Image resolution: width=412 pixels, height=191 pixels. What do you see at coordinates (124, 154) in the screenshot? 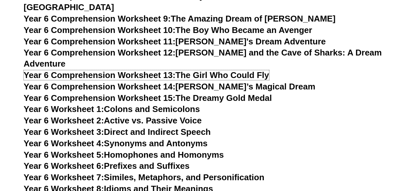
I see `a: Year 6 Worksheet 5:Homophones and Homonyms` at bounding box center [124, 154].